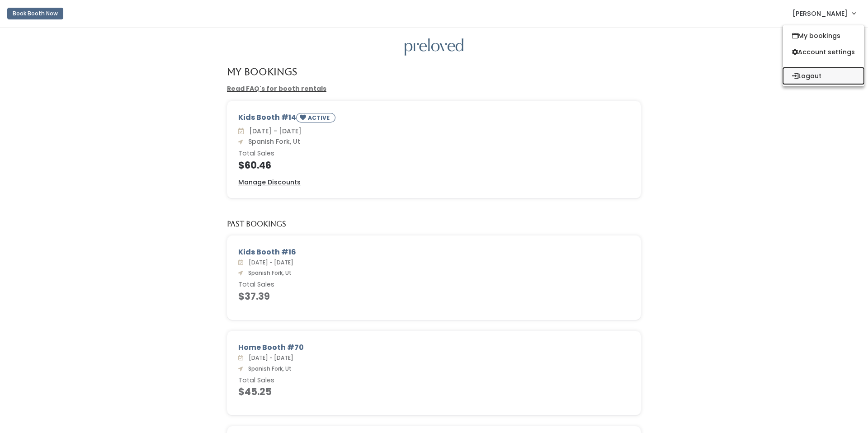 The height and width of the screenshot is (433, 868). I want to click on div: Home Booth #70, so click(434, 348).